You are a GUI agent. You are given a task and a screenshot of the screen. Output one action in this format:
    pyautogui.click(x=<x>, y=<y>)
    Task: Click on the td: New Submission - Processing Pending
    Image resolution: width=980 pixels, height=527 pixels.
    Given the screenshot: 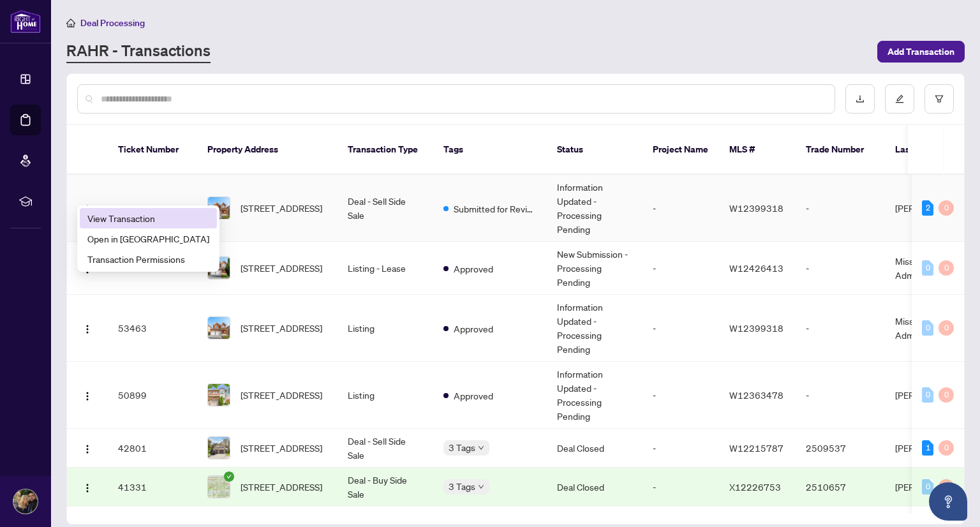 What is the action you would take?
    pyautogui.click(x=595, y=268)
    